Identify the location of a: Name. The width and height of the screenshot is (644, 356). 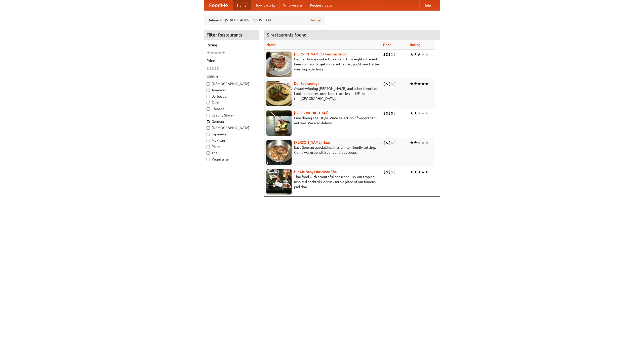
(271, 45).